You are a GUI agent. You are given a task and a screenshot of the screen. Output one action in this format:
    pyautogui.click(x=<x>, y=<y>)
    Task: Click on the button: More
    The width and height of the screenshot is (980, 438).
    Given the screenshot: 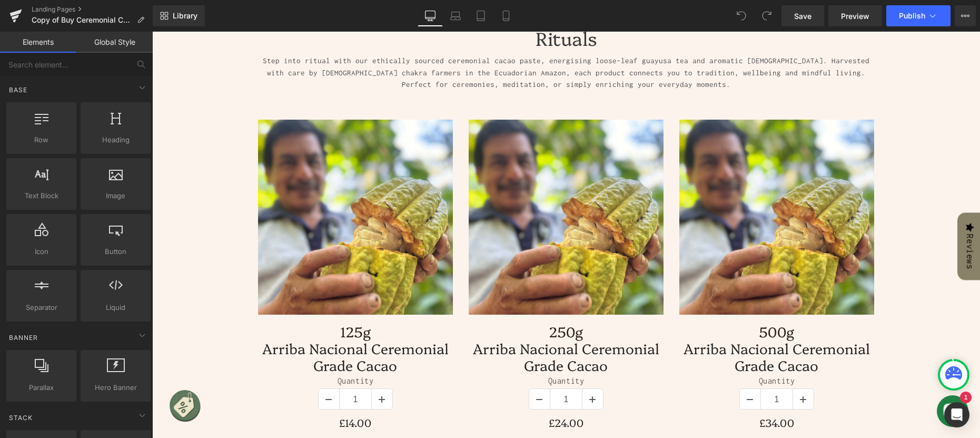 What is the action you would take?
    pyautogui.click(x=965, y=16)
    